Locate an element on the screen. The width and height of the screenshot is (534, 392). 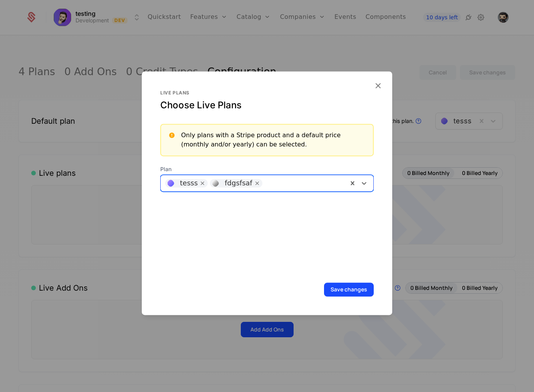
div: fdgsfsaf is located at coordinates (239, 183).